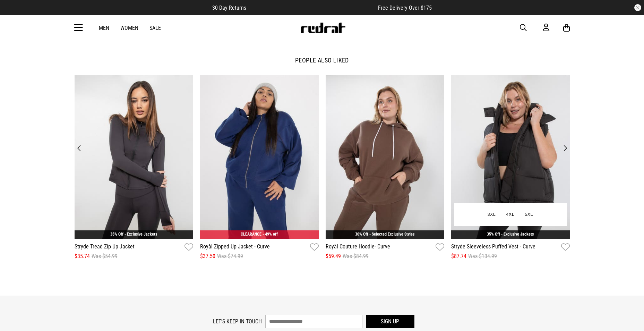 This screenshot has width=644, height=331. What do you see at coordinates (229, 7) in the screenshot?
I see `span: 30 Day Returns` at bounding box center [229, 7].